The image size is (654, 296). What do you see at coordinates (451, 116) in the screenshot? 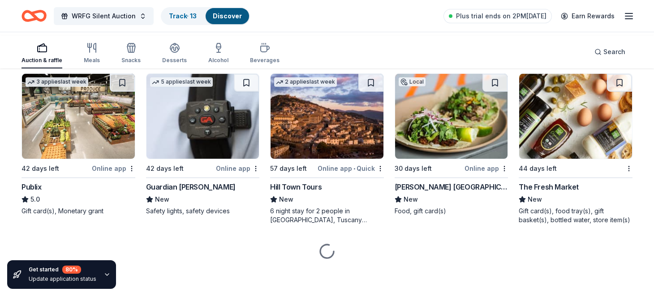
I see `img: Image for Minero Atlanta` at bounding box center [451, 116].